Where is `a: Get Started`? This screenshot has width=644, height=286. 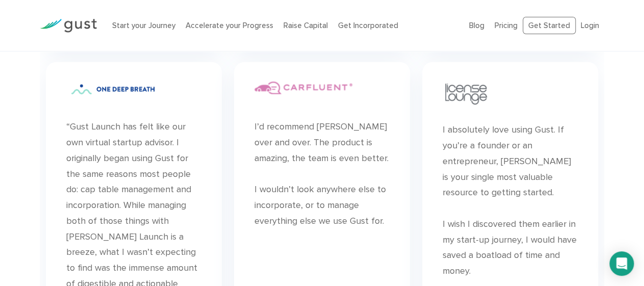
a: Get Started is located at coordinates (550, 26).